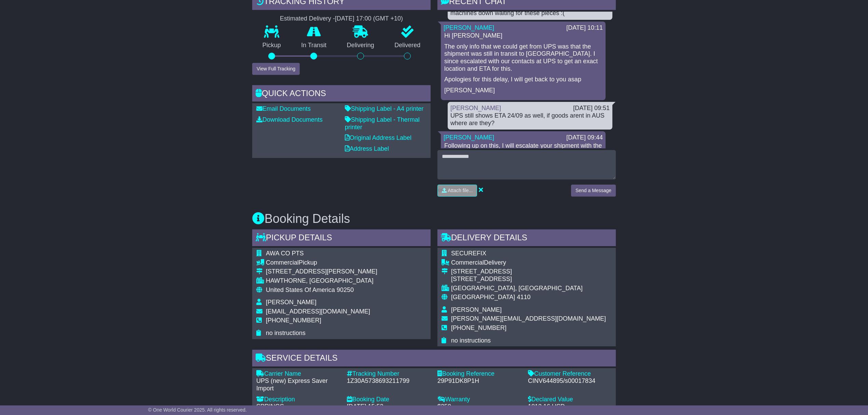 This screenshot has height=415, width=868. I want to click on a: Address Label, so click(366, 149).